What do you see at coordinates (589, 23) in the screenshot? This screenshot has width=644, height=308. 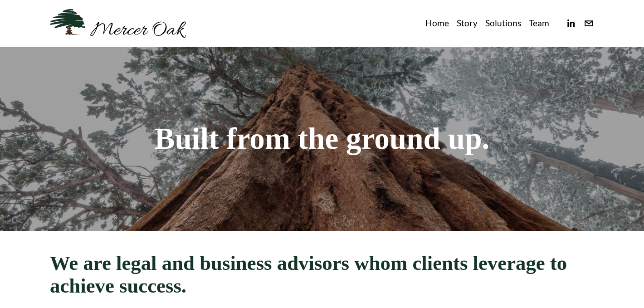 I see `a: info@merceroaklaw.com` at bounding box center [589, 23].